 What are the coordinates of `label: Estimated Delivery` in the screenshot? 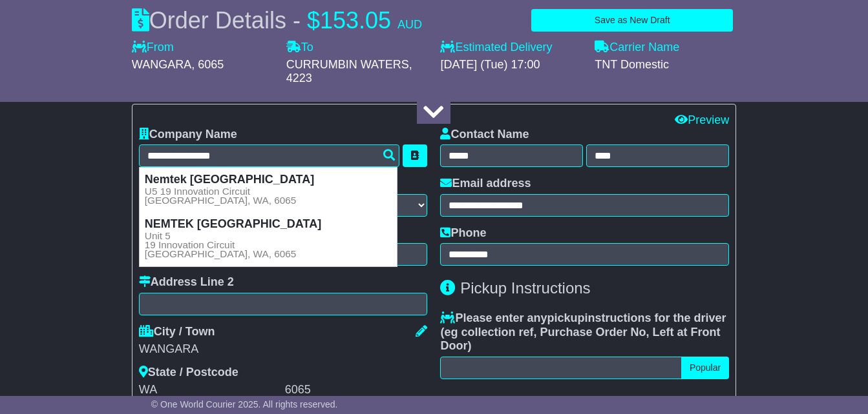 It's located at (511, 48).